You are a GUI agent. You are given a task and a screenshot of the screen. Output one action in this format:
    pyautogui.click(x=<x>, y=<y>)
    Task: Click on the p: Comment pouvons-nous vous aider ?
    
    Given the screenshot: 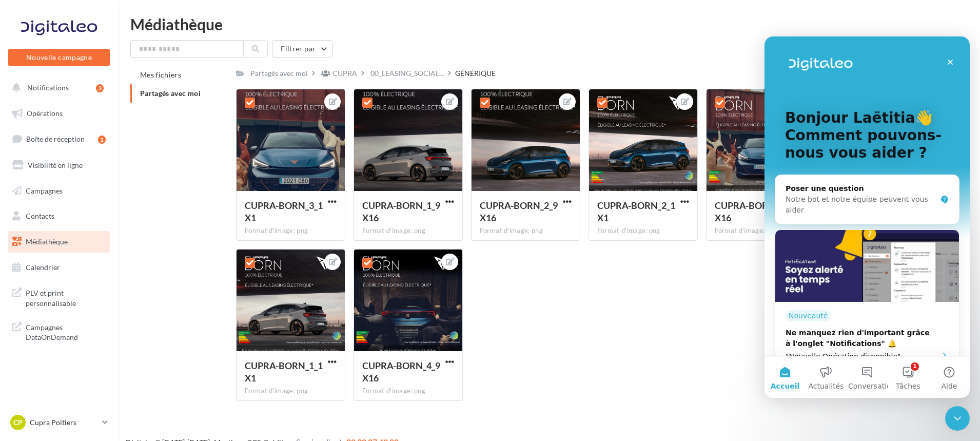 What is the action you would take?
    pyautogui.click(x=102, y=108)
    